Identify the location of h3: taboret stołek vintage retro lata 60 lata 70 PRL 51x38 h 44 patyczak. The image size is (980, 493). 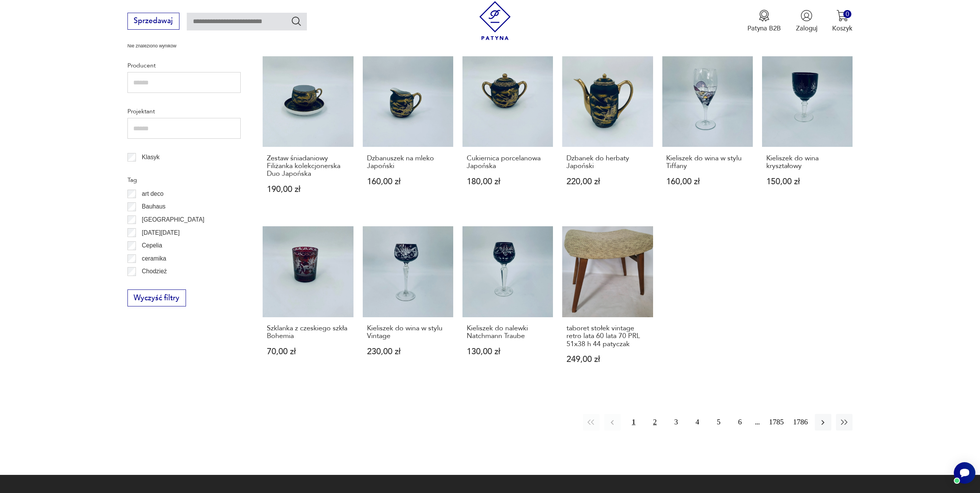
(608, 336).